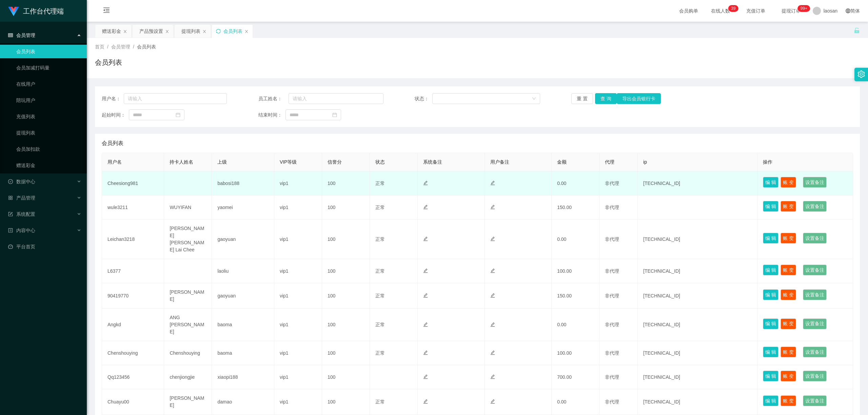 This screenshot has height=415, width=868. I want to click on p: 3, so click(732, 8).